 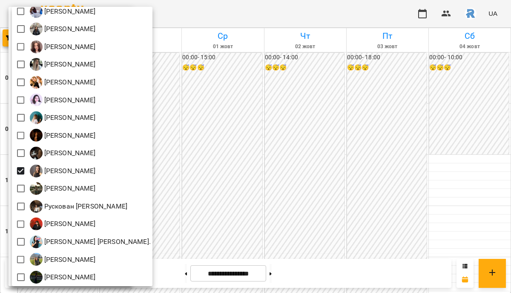 I want to click on div: Шамайло Наталія Миколаївна, so click(x=63, y=259).